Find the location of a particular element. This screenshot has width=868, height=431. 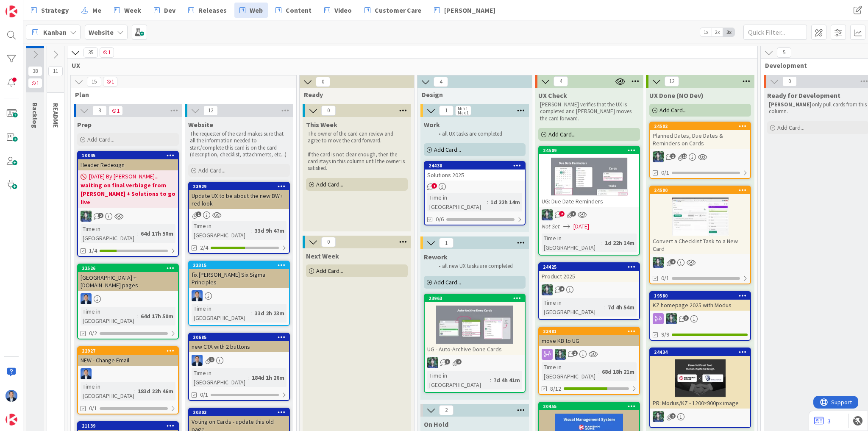

div: 20685new CTA with 2 buttons is located at coordinates (239, 343).